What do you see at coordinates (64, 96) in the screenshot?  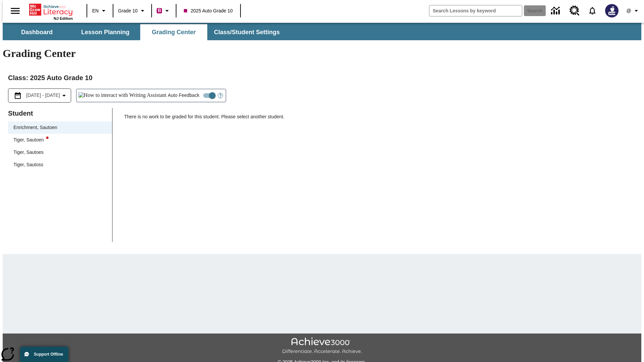 I see `svg: Collapse Date Range Filter` at bounding box center [64, 96].